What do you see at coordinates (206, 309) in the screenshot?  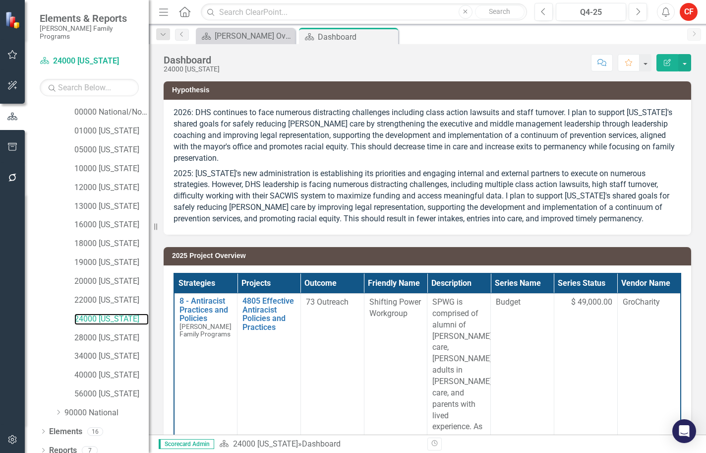 I see `a: 8 - Antiracist Practices and Policies` at bounding box center [206, 309].